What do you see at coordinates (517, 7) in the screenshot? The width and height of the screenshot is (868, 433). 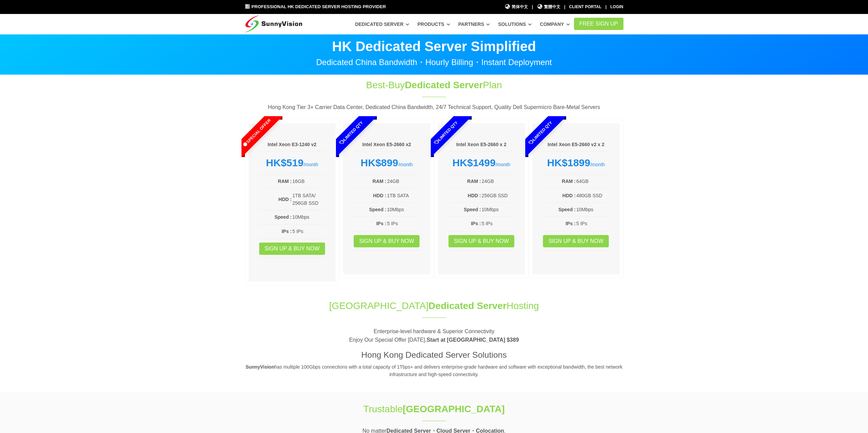 I see `a: 简体中文` at bounding box center [517, 7].